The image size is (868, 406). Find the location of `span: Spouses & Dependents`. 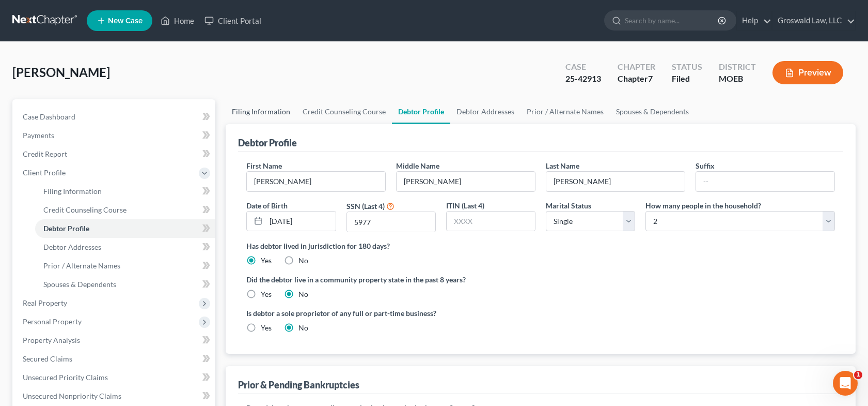

span: Spouses & Dependents is located at coordinates (80, 284).